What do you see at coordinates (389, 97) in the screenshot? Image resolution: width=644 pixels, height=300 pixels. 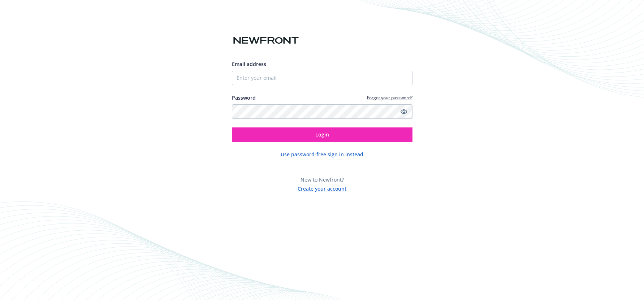 I see `a: Forgot your password?` at bounding box center [389, 97].